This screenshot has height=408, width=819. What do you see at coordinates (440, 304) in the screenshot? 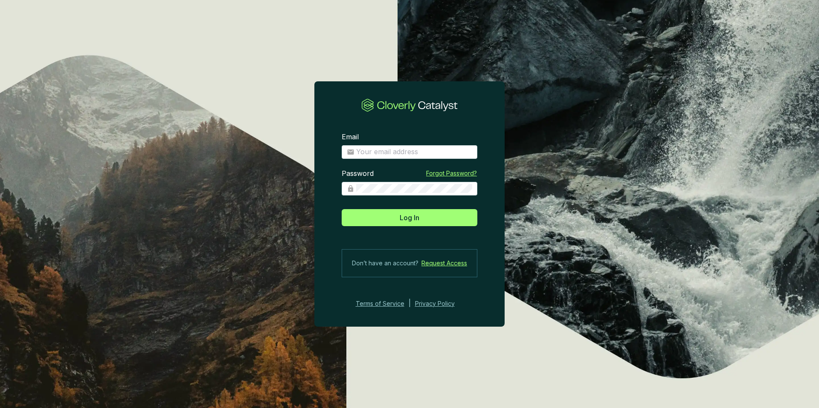
I see `a: Privacy Policy` at bounding box center [440, 304].